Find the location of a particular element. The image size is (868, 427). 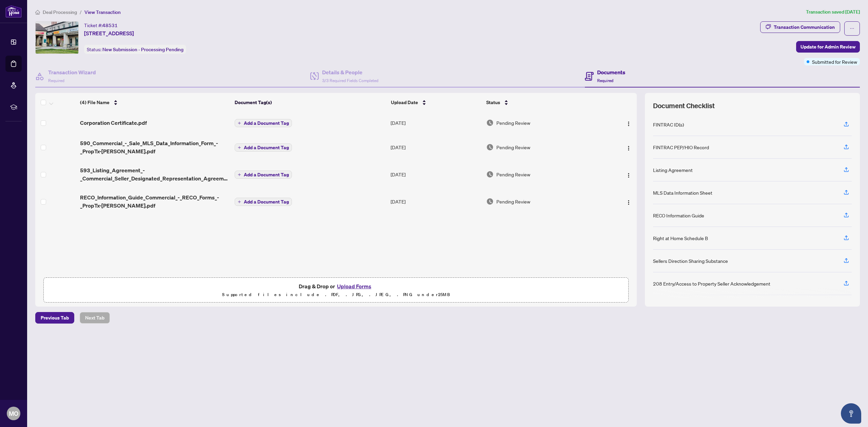

img: logo is located at coordinates (14, 11).